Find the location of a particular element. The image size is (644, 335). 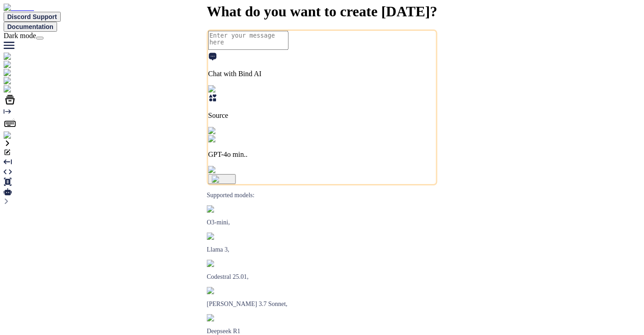

p: Chat with Bind AI is located at coordinates (322, 74).